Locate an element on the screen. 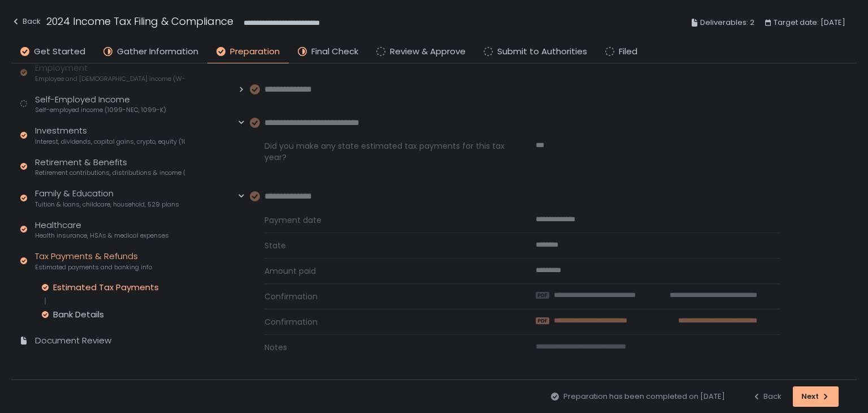 The image size is (868, 413). span: Payment date is located at coordinates (387, 220).